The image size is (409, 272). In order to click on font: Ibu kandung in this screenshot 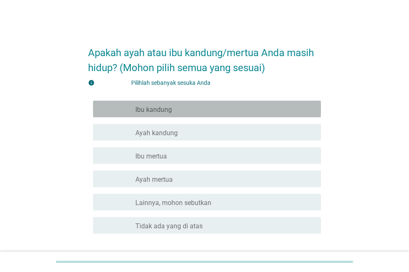, I will do `click(154, 109)`.